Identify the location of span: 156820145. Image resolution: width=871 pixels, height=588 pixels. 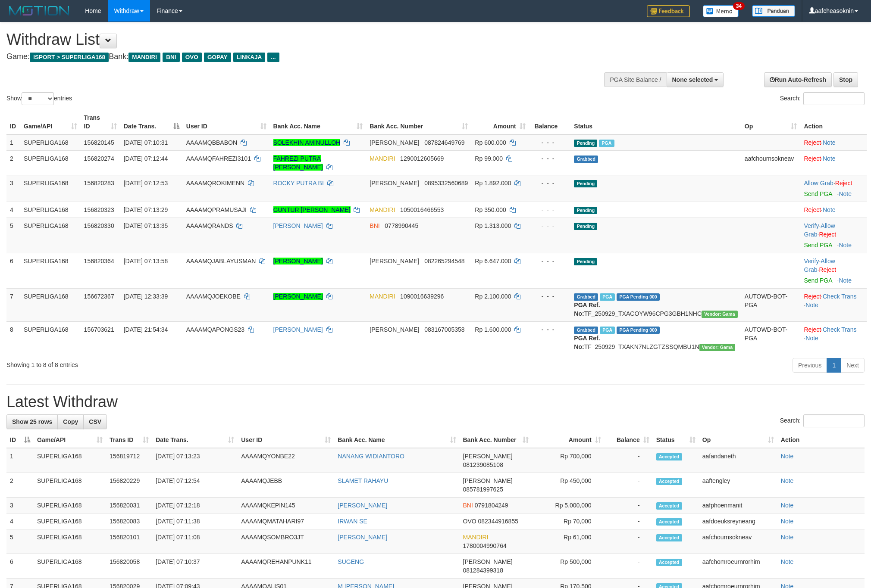
(100, 142).